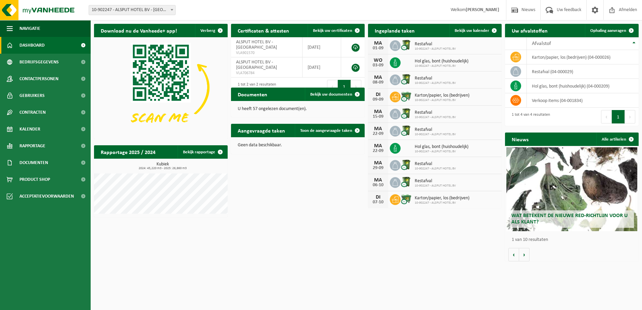  What do you see at coordinates (378, 203) in the screenshot?
I see `div: 07-10` at bounding box center [378, 203].